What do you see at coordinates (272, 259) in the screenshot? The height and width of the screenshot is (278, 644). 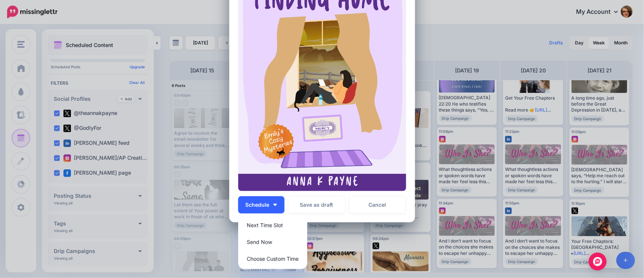 I see `a: Choose Custom Time` at bounding box center [272, 259].